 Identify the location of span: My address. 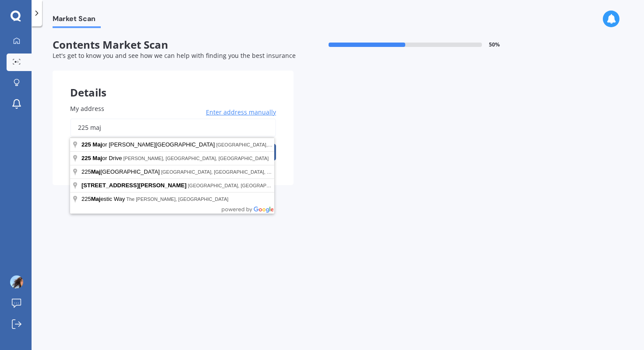
(87, 108).